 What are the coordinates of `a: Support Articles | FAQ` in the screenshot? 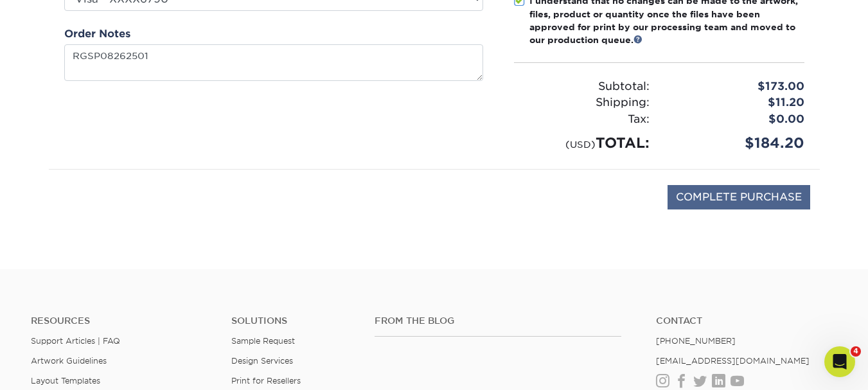 It's located at (75, 341).